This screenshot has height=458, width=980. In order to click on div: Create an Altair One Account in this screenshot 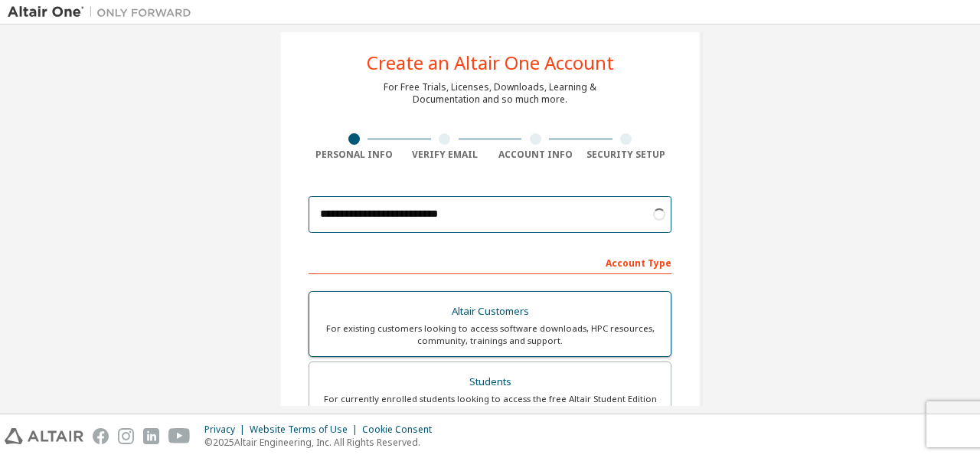, I will do `click(490, 63)`.